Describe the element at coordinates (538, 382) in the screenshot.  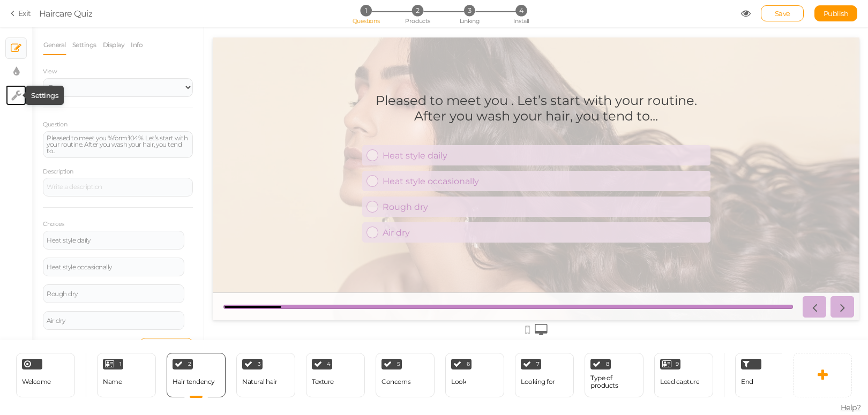
I see `div: Looking for` at that location.